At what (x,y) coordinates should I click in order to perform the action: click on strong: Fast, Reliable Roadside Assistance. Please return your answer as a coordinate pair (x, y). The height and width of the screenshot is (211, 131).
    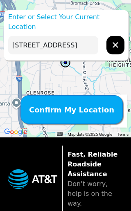
    Looking at the image, I should click on (93, 164).